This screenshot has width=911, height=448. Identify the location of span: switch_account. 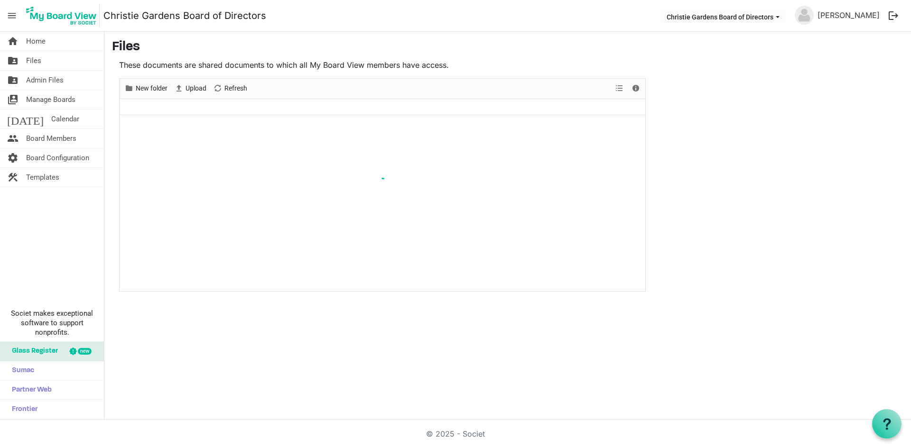
(13, 100).